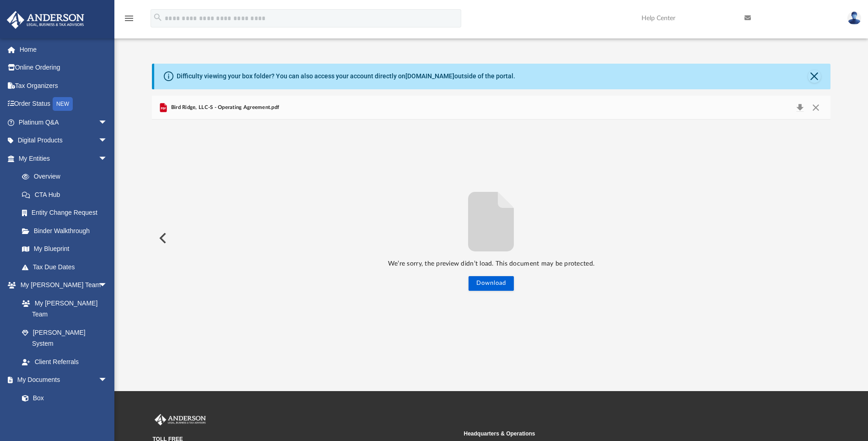  What do you see at coordinates (64, 249) in the screenshot?
I see `a: My Blueprint` at bounding box center [64, 249].